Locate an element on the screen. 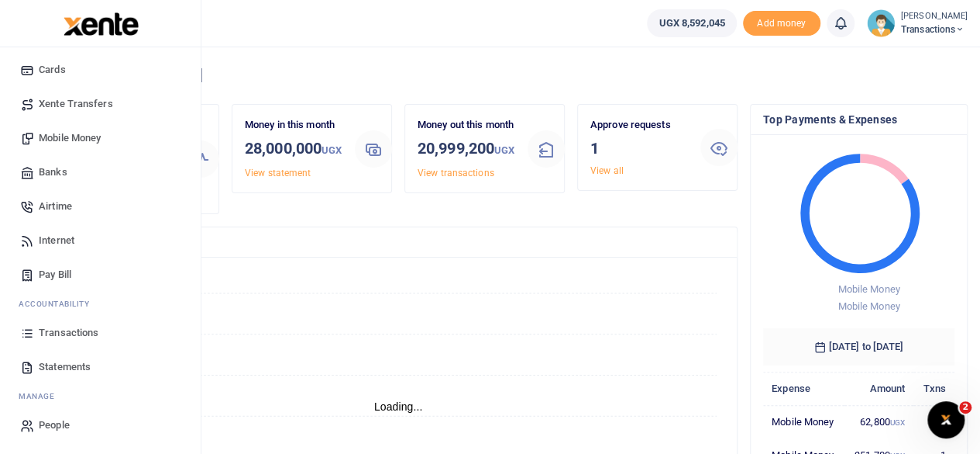  th: Txns is located at coordinates (934, 387).